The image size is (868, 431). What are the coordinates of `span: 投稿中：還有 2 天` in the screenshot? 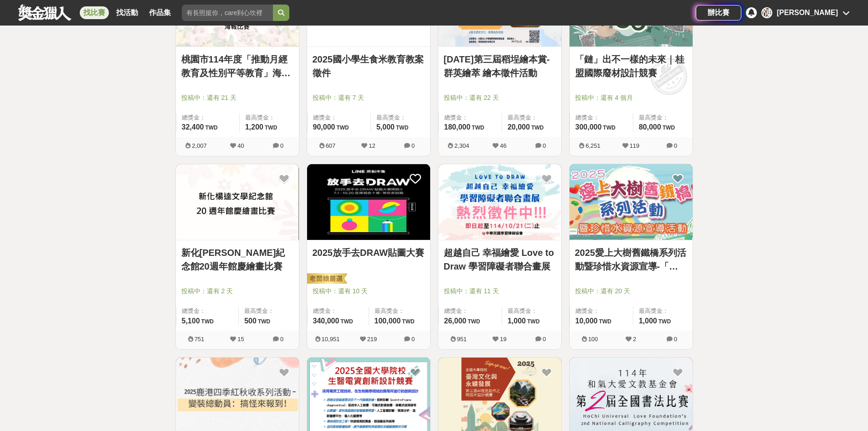 It's located at (238, 291).